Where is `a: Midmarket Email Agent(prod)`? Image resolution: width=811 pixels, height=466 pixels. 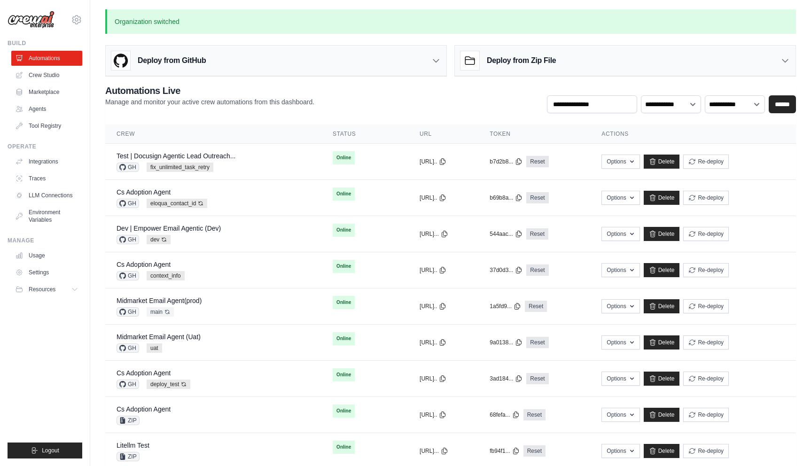
a: Midmarket Email Agent(prod) is located at coordinates (159, 301).